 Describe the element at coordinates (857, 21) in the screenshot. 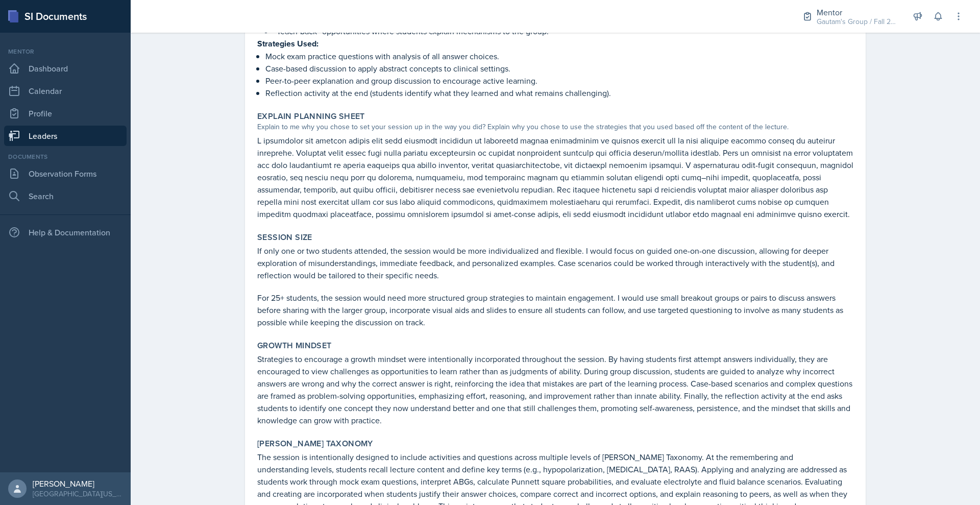

I see `div: Gautam's Group / Fall 2025` at that location.